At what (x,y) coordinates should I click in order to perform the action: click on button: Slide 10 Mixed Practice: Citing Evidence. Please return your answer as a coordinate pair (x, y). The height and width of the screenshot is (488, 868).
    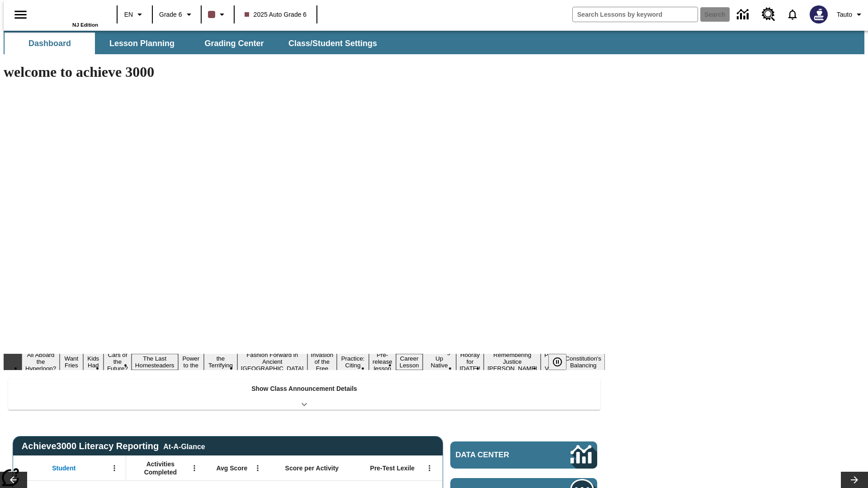
    Looking at the image, I should click on (353, 362).